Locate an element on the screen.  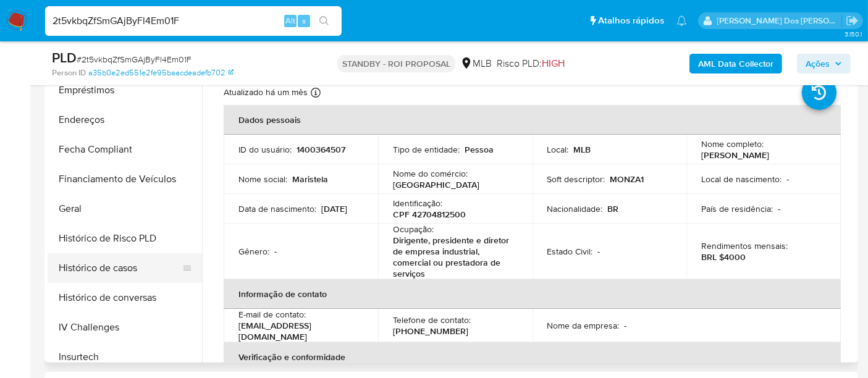
p: E-mail de contato : is located at coordinates (272, 315).